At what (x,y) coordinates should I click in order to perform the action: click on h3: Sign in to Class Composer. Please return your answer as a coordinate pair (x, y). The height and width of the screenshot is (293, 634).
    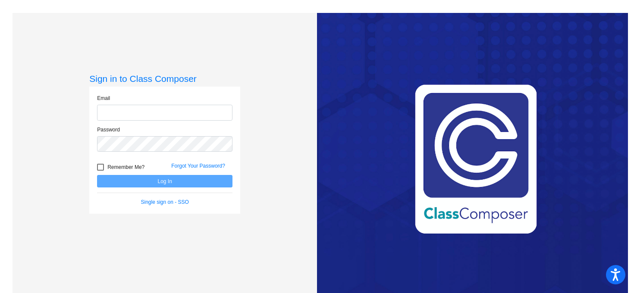
    Looking at the image, I should click on (165, 79).